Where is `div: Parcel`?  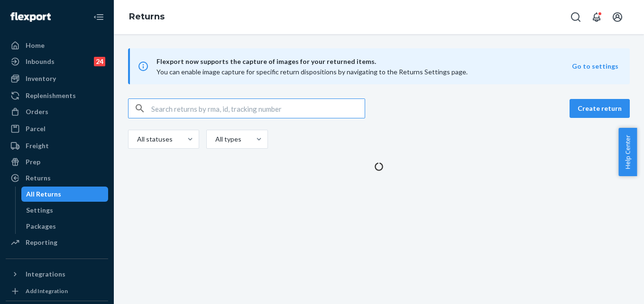
div: Parcel is located at coordinates (36, 129).